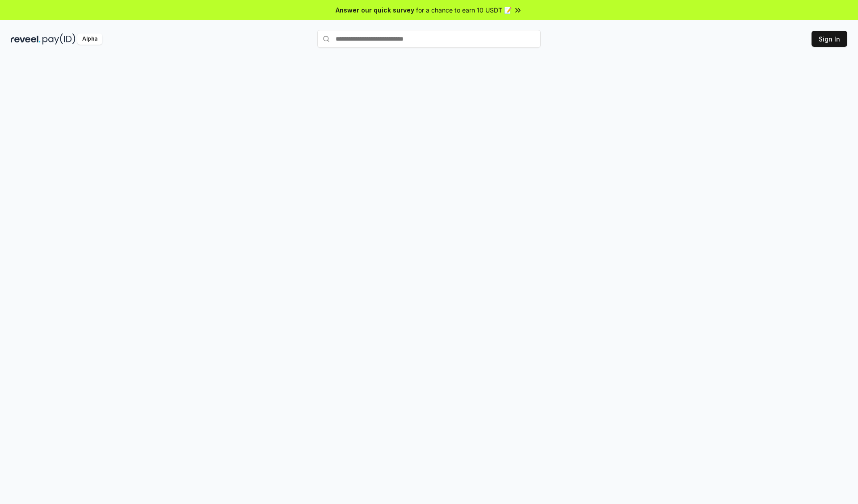 This screenshot has width=858, height=504. What do you see at coordinates (25, 39) in the screenshot?
I see `img: reveel_dark` at bounding box center [25, 39].